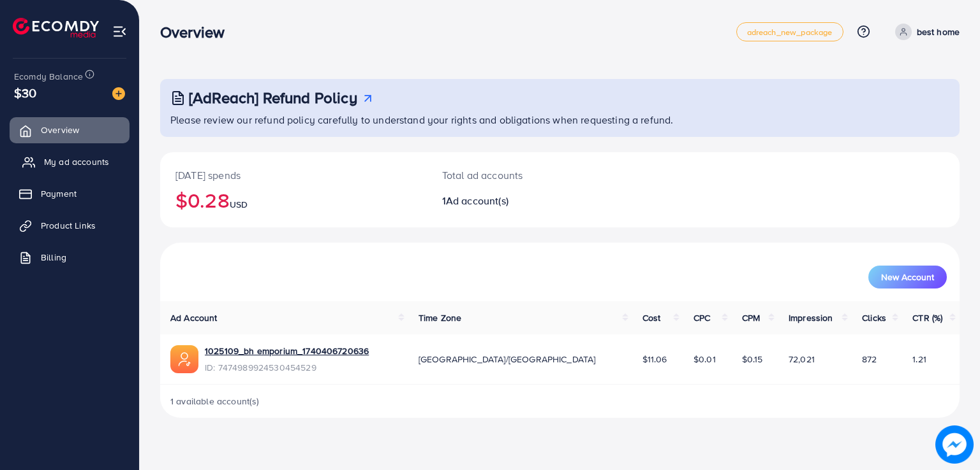  Describe the element at coordinates (293, 200) in the screenshot. I see `h2: $0.28` at that location.